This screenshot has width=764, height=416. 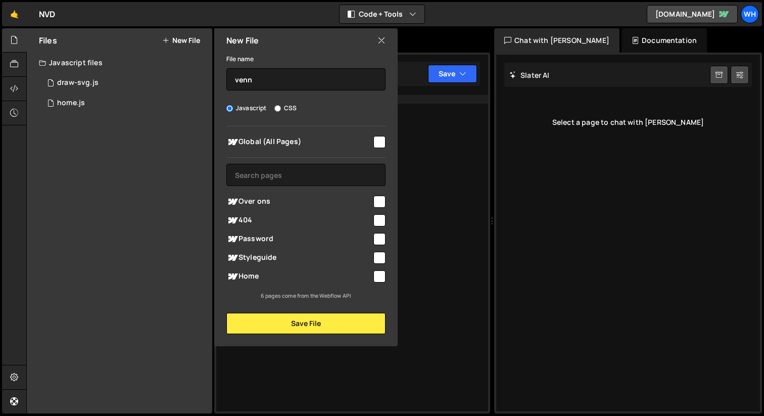 What do you see at coordinates (299, 258) in the screenshot?
I see `span: Styleguide` at bounding box center [299, 258].